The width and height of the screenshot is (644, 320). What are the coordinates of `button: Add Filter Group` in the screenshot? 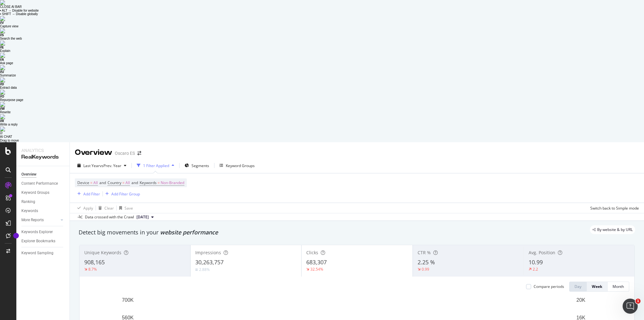 It's located at (122, 194).